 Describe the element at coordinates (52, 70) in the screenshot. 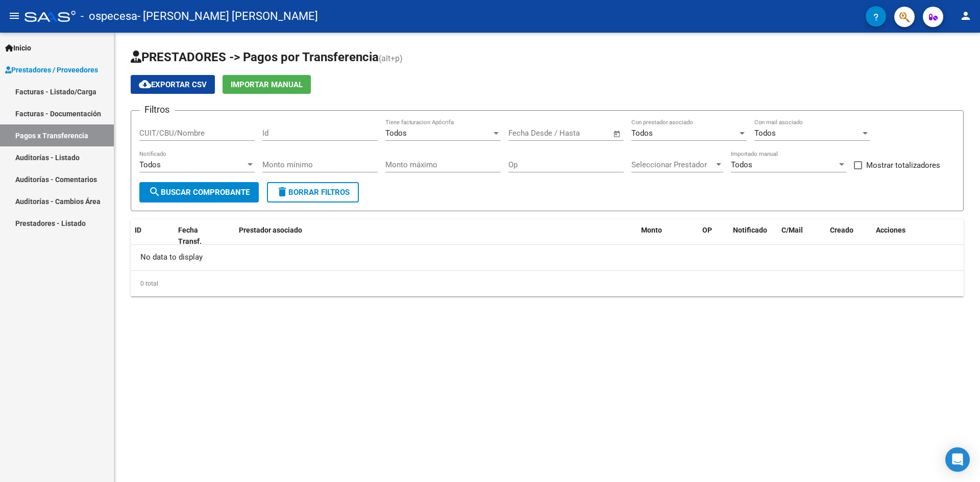

I see `span: Prestadores / Proveedores` at that location.